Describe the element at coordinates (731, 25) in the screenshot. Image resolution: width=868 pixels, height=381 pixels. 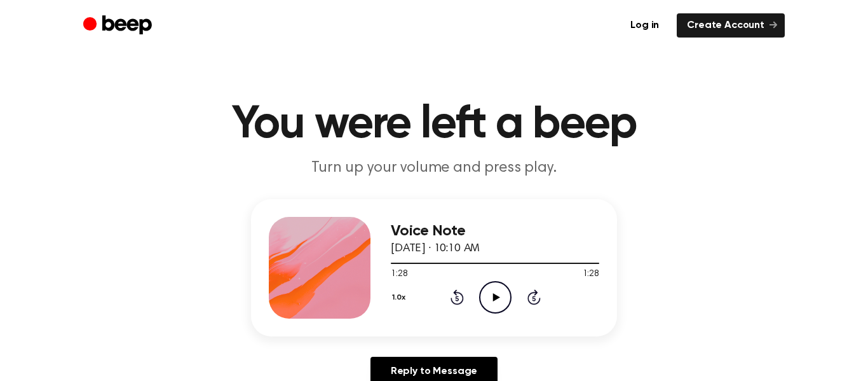
I see `a: Create Account` at that location.